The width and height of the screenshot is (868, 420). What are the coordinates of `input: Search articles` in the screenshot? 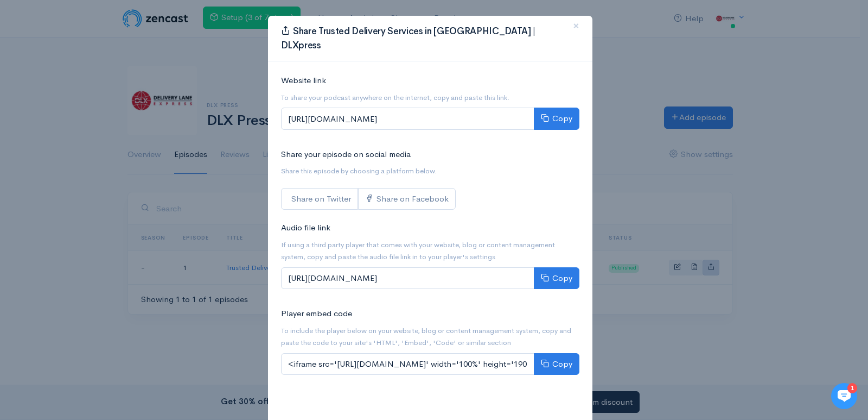 It's located at (113, 215).